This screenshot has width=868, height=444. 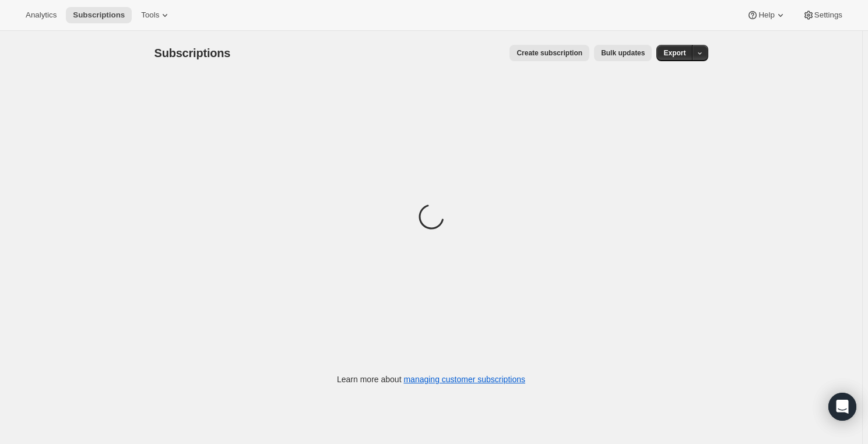 What do you see at coordinates (623, 53) in the screenshot?
I see `span: Bulk updates` at bounding box center [623, 53].